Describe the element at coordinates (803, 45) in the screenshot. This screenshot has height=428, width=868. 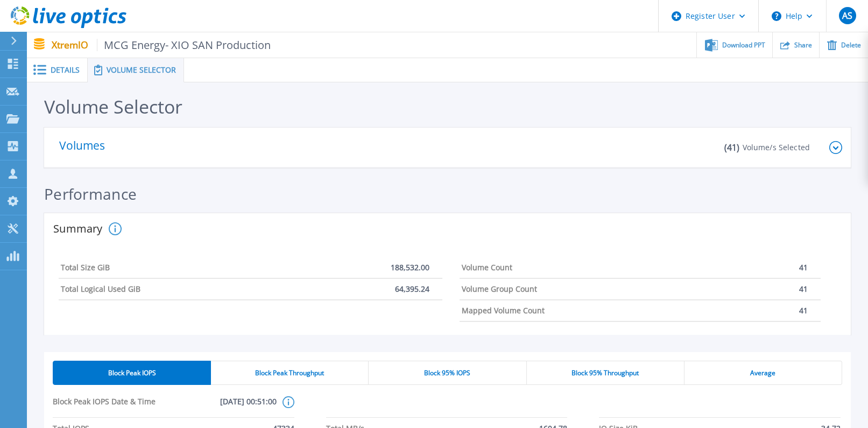
I see `span: Share` at that location.